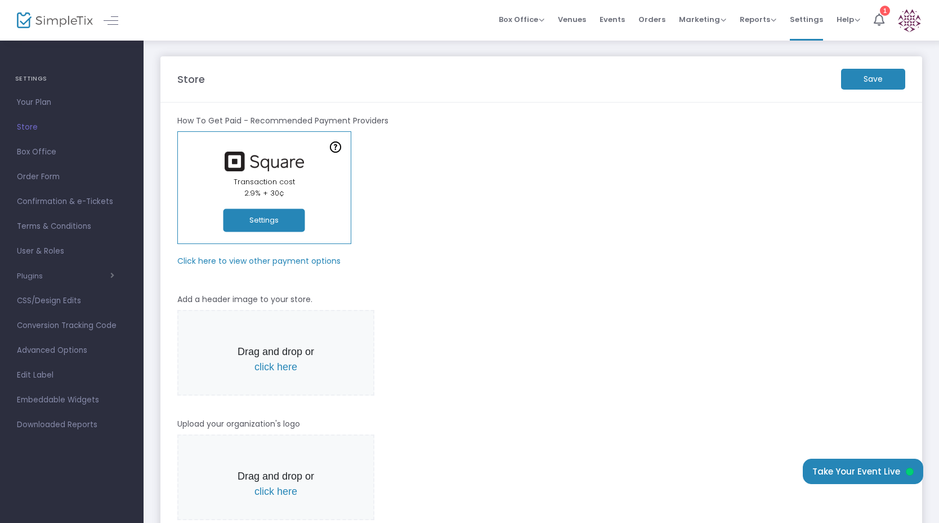 This screenshot has height=523, width=939. Describe the element at coordinates (283, 120) in the screenshot. I see `m-panel-subtitle: How To Get Paid - Recommended Payment Providers` at that location.